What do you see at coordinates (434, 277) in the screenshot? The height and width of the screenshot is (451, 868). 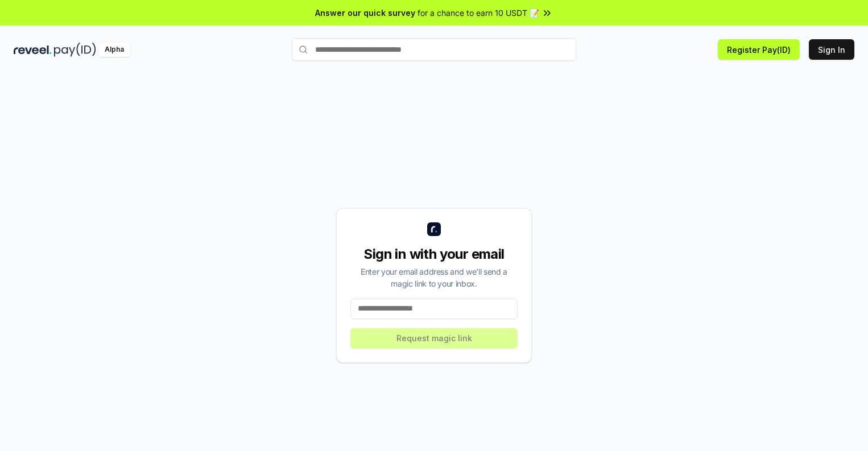 I see `div: Enter your email address and we’ll send a magic link to your inbox.` at bounding box center [434, 277].